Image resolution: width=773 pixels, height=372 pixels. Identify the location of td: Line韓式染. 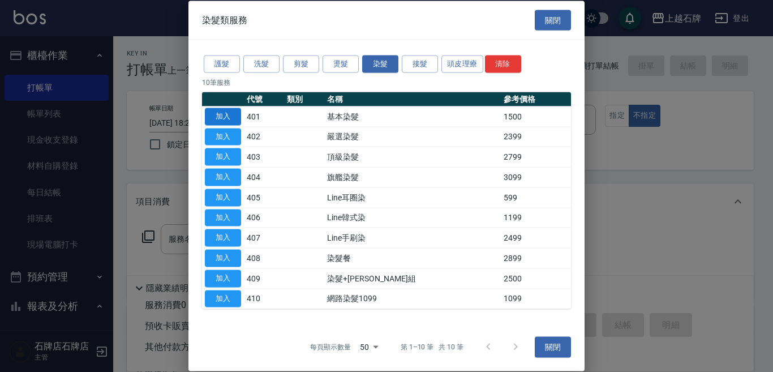
(413, 218).